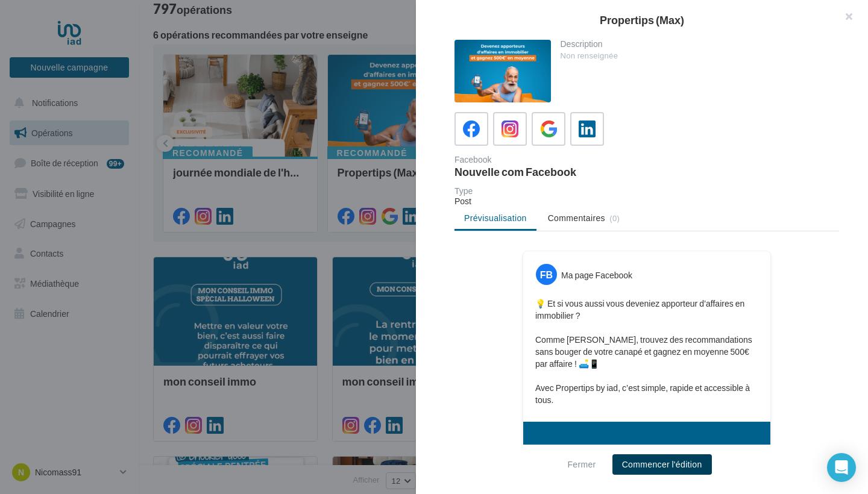  What do you see at coordinates (597, 275) in the screenshot?
I see `div: Ma page Facebook` at bounding box center [597, 275].